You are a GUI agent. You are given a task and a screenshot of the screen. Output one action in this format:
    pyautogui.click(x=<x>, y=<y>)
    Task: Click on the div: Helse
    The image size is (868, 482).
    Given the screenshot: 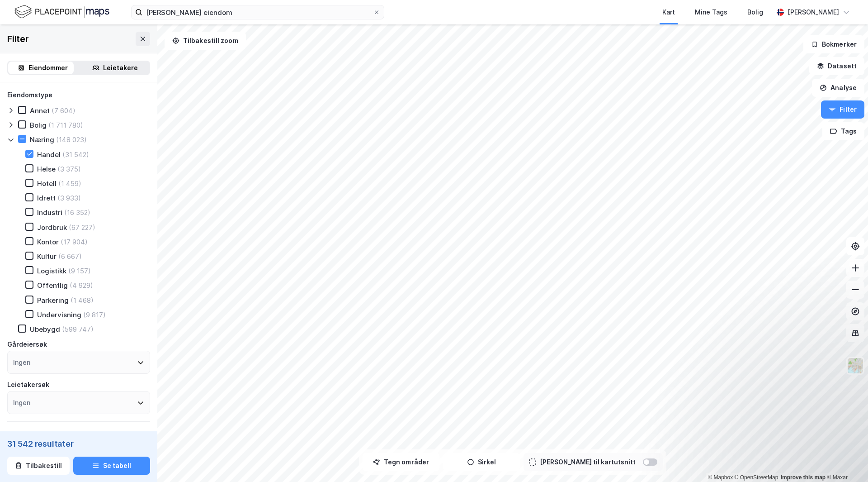 What is the action you would take?
    pyautogui.click(x=46, y=169)
    